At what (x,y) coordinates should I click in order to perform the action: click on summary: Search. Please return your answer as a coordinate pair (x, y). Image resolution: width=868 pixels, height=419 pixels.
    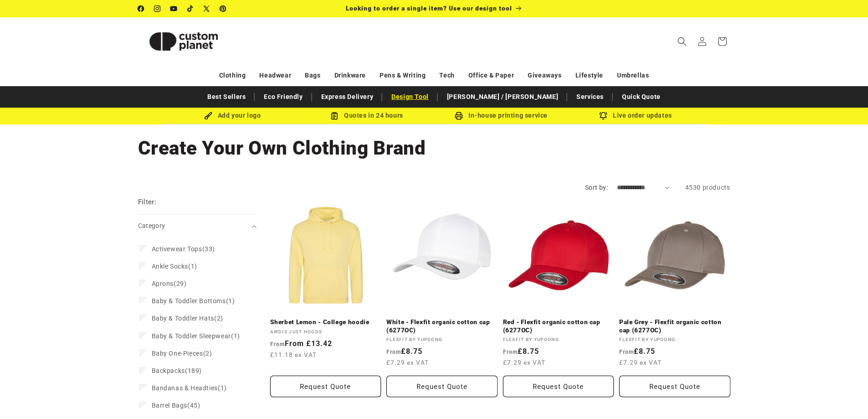
    Looking at the image, I should click on (682, 42).